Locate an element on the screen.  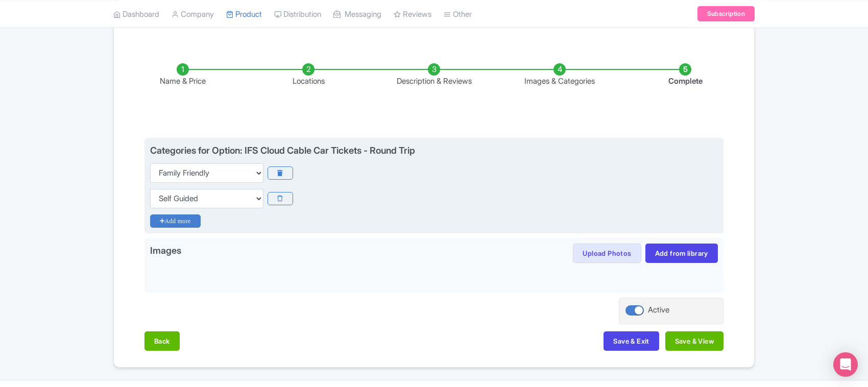
a: Add from library is located at coordinates (682, 253).